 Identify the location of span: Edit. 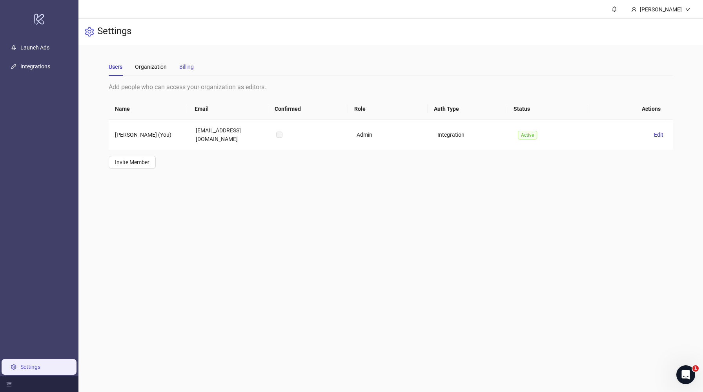
(659, 135).